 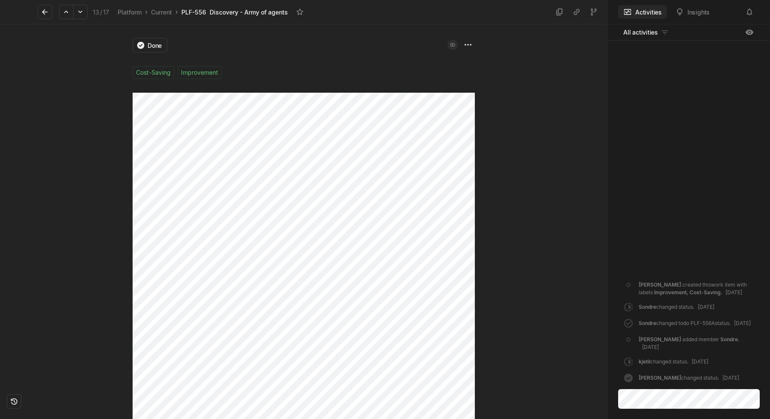 I want to click on button: Done, so click(x=150, y=45).